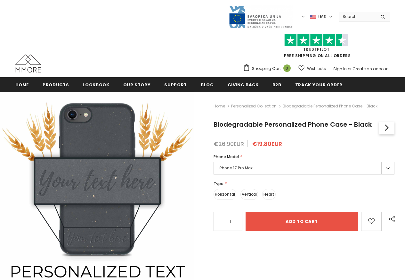  What do you see at coordinates (261, 16) in the screenshot?
I see `a: Javni Razpis` at bounding box center [261, 16].